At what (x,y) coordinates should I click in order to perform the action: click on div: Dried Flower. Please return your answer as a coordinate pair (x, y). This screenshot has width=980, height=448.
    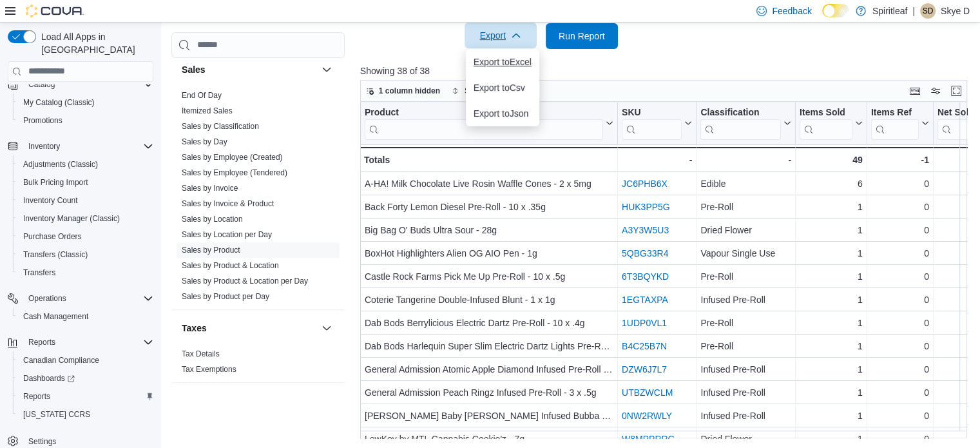
    Looking at the image, I should click on (746, 230).